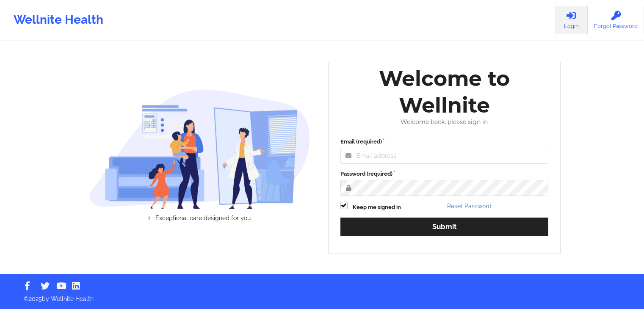 The width and height of the screenshot is (644, 309). I want to click on input: Email address, so click(444, 156).